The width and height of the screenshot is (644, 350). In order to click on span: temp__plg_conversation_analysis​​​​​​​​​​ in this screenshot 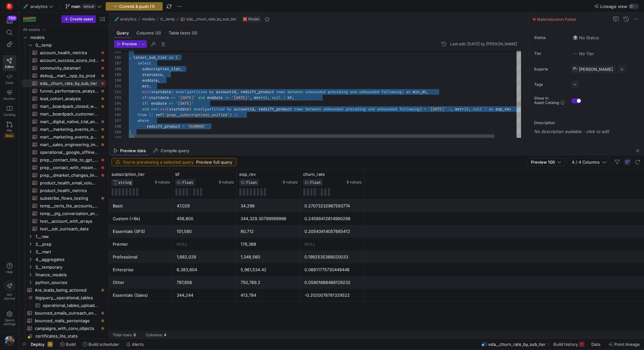, I will do `click(69, 214)`.